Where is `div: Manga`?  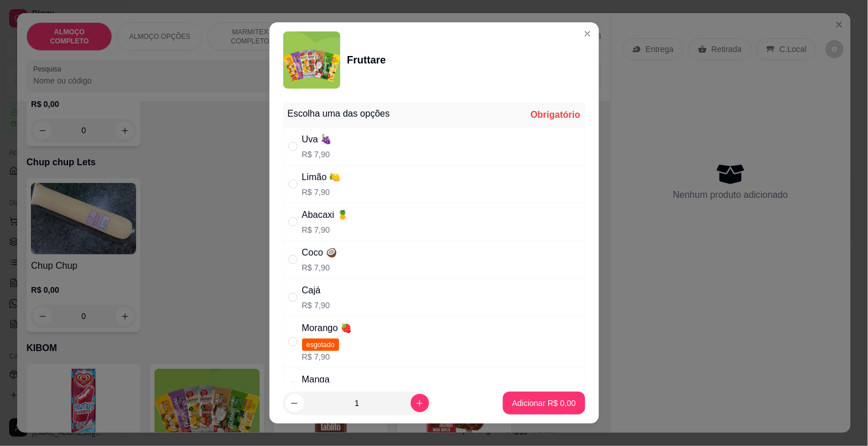
div: Manga is located at coordinates (316, 380).